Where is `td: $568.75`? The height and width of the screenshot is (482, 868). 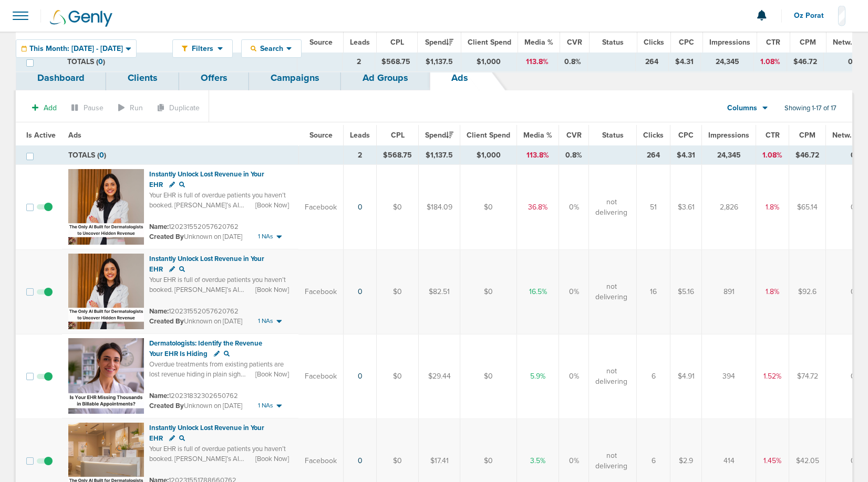 td: $568.75 is located at coordinates (398, 155).